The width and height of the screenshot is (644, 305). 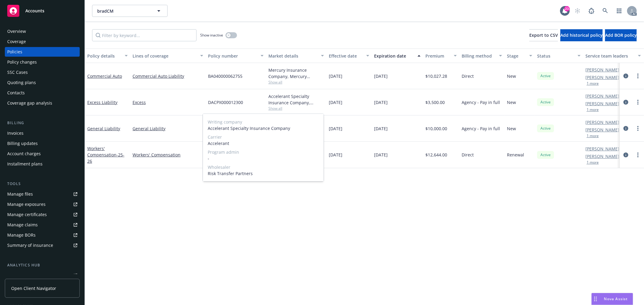 What do you see at coordinates (16, 93) in the screenshot?
I see `div: Contacts` at bounding box center [16, 93].